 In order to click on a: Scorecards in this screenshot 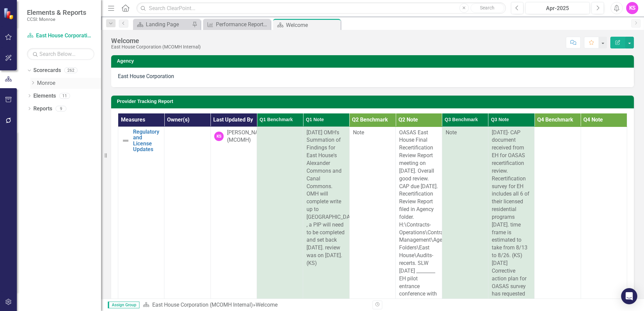, I will do `click(47, 70)`.